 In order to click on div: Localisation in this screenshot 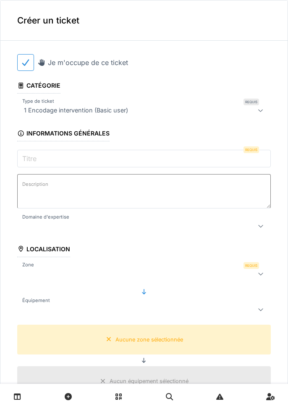, I will do `click(44, 250)`.